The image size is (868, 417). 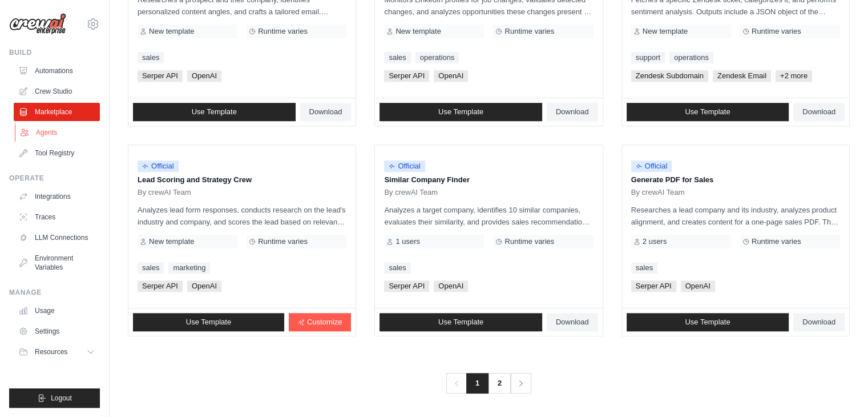 I want to click on a: Automations, so click(x=57, y=70).